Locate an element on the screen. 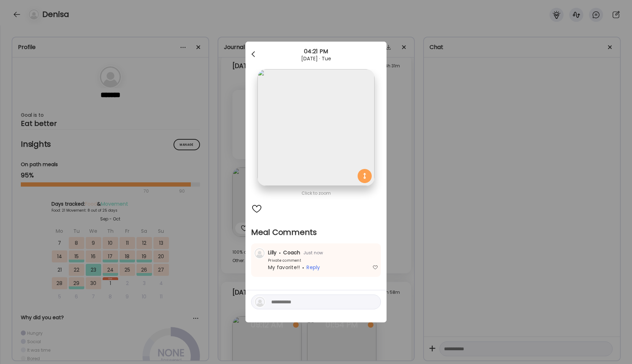 This screenshot has height=364, width=632. span: My favorite!! is located at coordinates (284, 267).